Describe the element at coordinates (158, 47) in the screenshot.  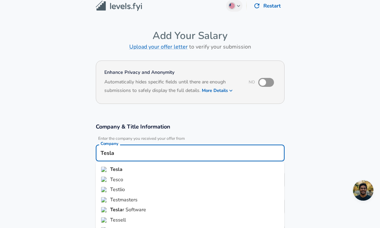
I see `a: Upload your offer letter` at that location.